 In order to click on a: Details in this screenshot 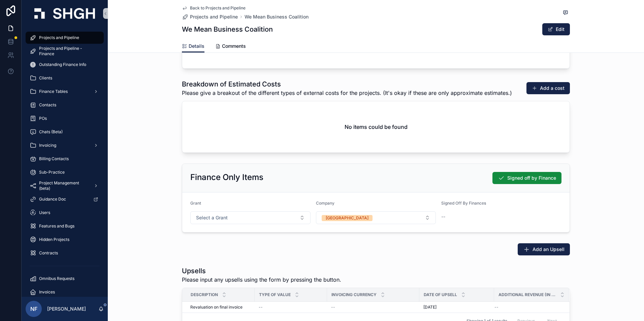, I will do `click(193, 46)`.